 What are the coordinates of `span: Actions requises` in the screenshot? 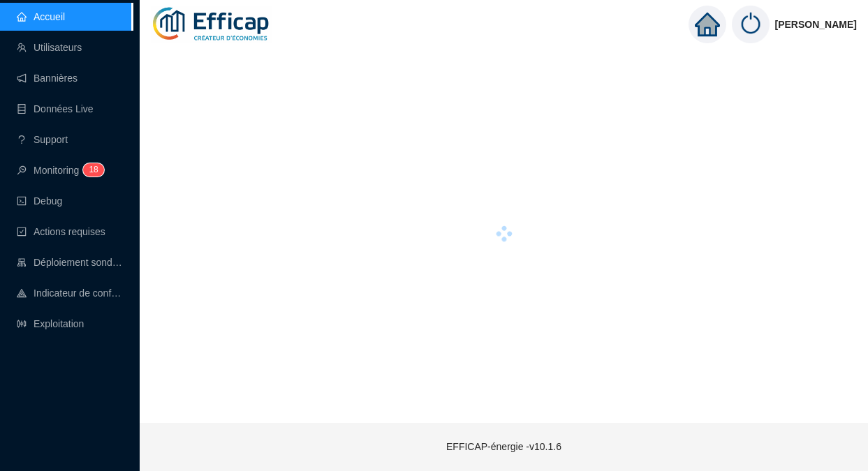 It's located at (69, 231).